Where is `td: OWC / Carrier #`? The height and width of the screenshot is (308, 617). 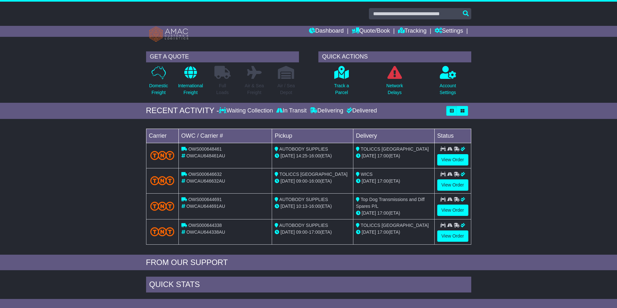 td: OWC / Carrier # is located at coordinates (225, 136).